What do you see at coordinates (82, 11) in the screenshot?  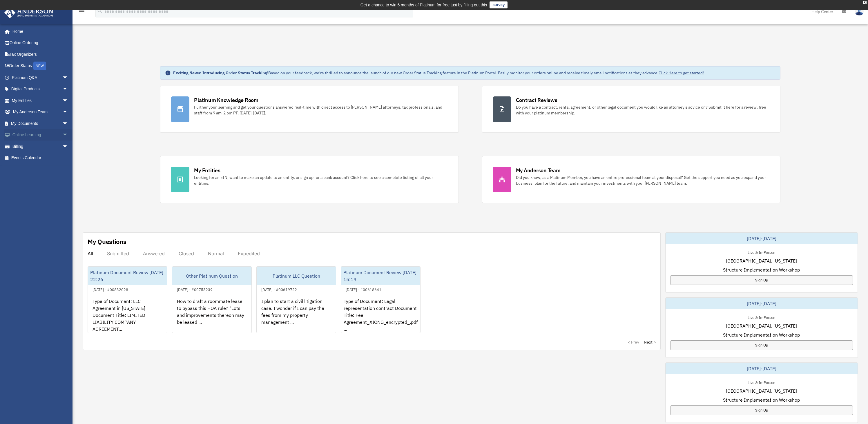 I see `i: menu` at bounding box center [82, 11].